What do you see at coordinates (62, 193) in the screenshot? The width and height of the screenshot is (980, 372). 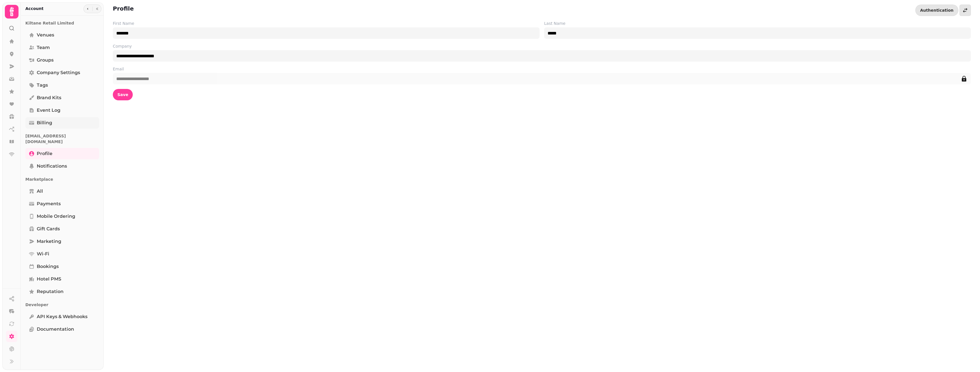 I see `nav: Tabs` at bounding box center [62, 193].